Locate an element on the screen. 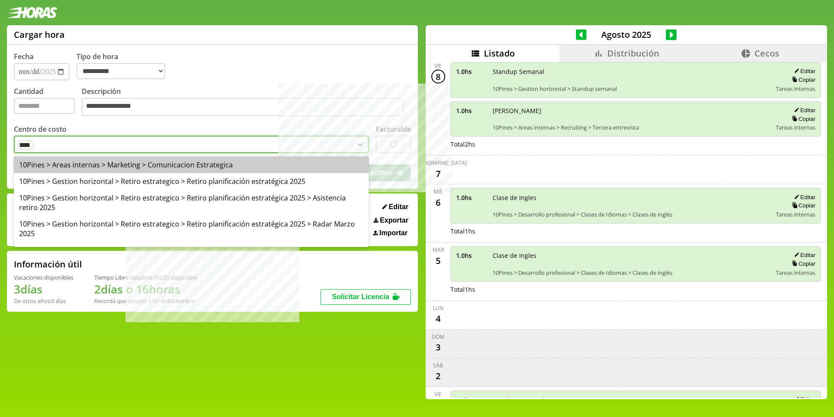 The height and width of the screenshot is (417, 834). select: Tipo de hora is located at coordinates (121, 71).